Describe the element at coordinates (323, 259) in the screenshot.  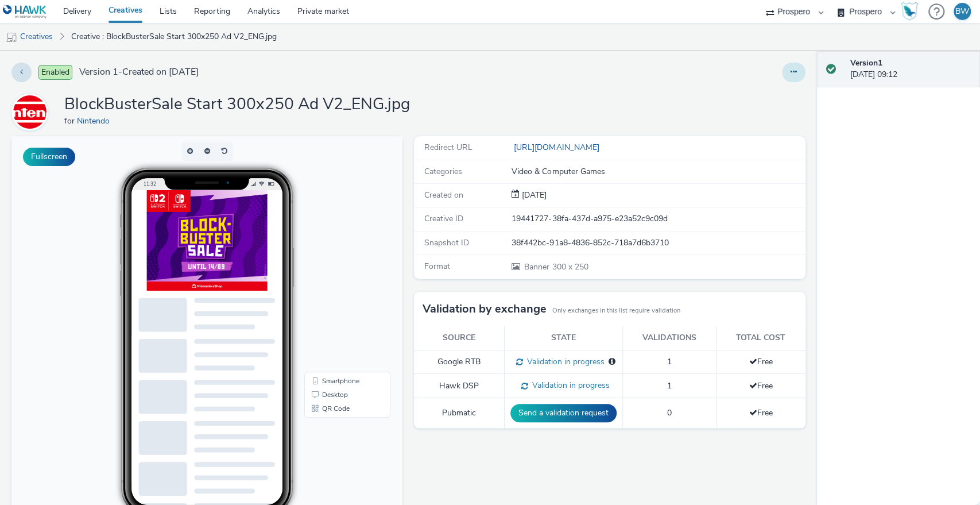
I see `span: Desktop` at that location.